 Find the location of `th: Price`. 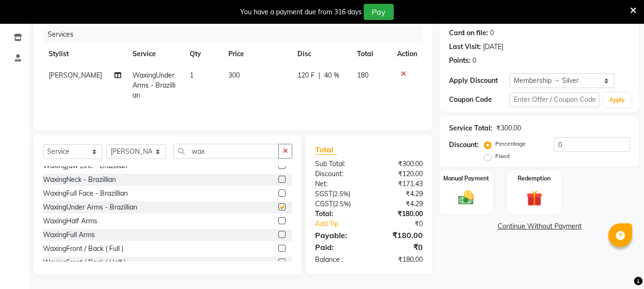

th: Price is located at coordinates (258, 54).